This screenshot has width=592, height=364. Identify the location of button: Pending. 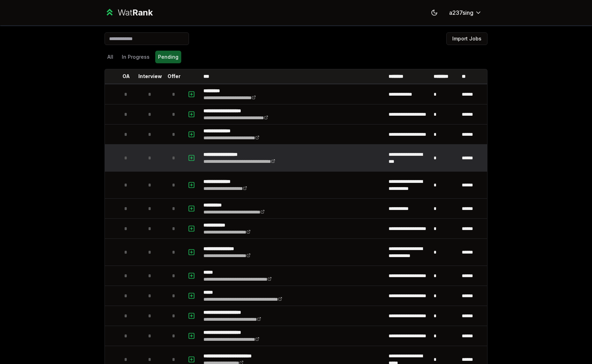
(168, 57).